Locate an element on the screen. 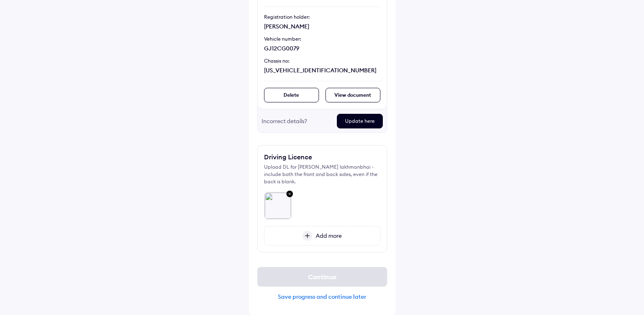 This screenshot has height=315, width=644. div: Chassis no: is located at coordinates (322, 61).